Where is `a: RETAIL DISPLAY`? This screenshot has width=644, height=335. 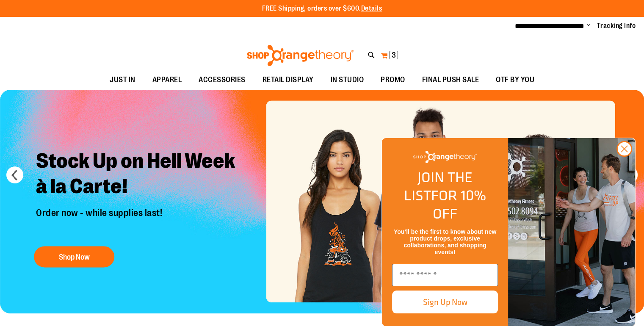 a: RETAIL DISPLAY is located at coordinates (288, 80).